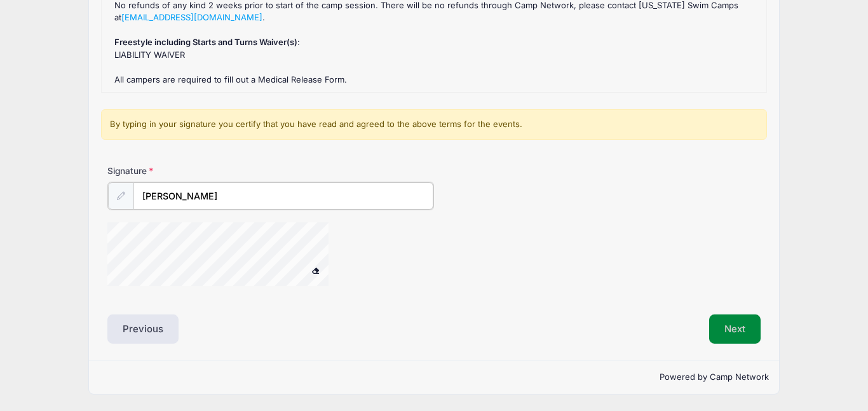  I want to click on p: Powered by Camp Network, so click(434, 377).